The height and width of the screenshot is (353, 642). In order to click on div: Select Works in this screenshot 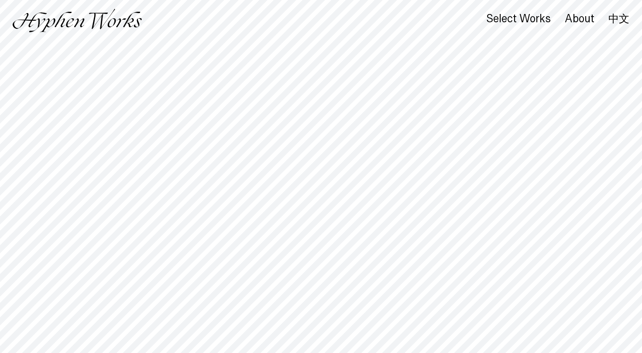, I will do `click(519, 19)`.